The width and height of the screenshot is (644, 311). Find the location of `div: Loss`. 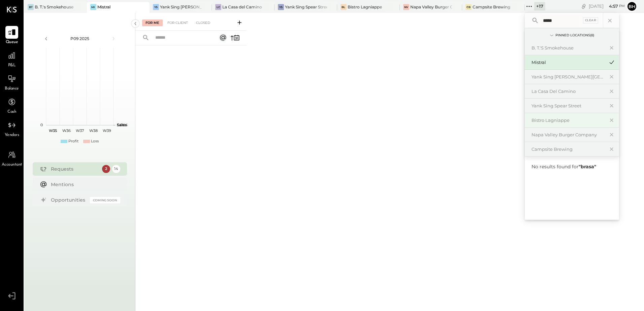

div: Loss is located at coordinates (94, 141).